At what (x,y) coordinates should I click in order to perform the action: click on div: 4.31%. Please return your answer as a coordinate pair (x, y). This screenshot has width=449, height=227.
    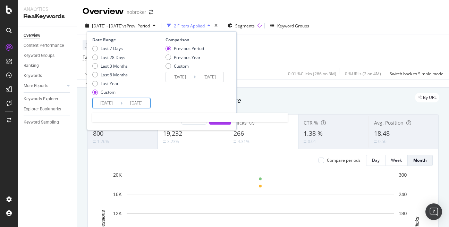
    Looking at the image, I should click on (244, 141).